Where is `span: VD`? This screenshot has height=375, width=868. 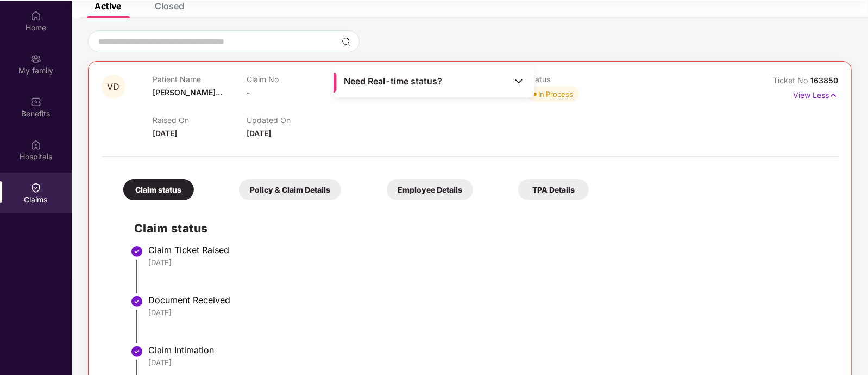 span: VD is located at coordinates (113, 87).